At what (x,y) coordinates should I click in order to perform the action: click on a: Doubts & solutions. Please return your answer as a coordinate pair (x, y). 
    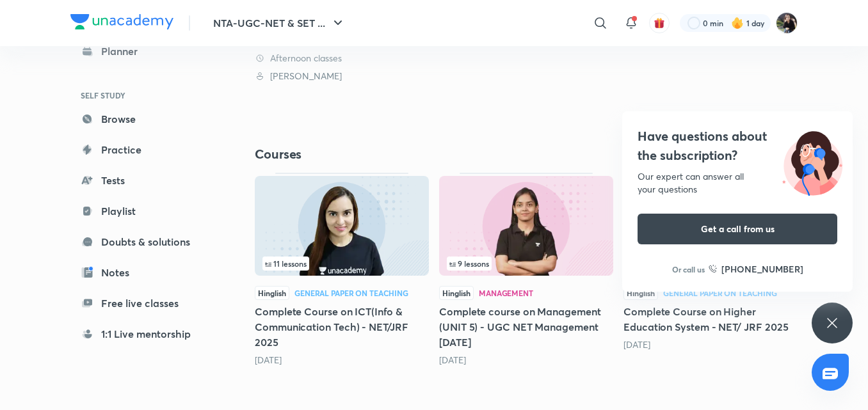
    Looking at the image, I should click on (145, 242).